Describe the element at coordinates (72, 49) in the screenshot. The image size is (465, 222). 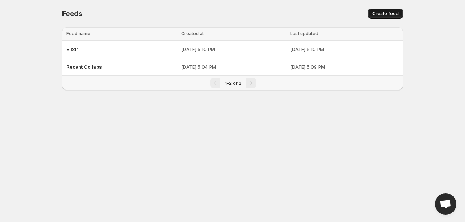
I see `span: Elixir` at that location.